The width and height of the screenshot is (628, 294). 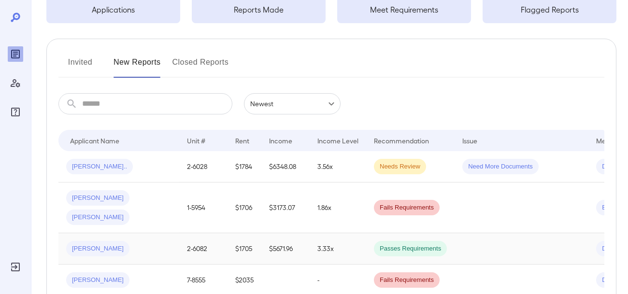 I want to click on div: Rent, so click(x=243, y=141).